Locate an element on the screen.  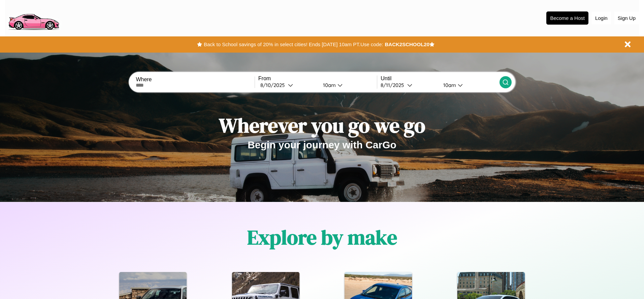
button: Login is located at coordinates (601, 18).